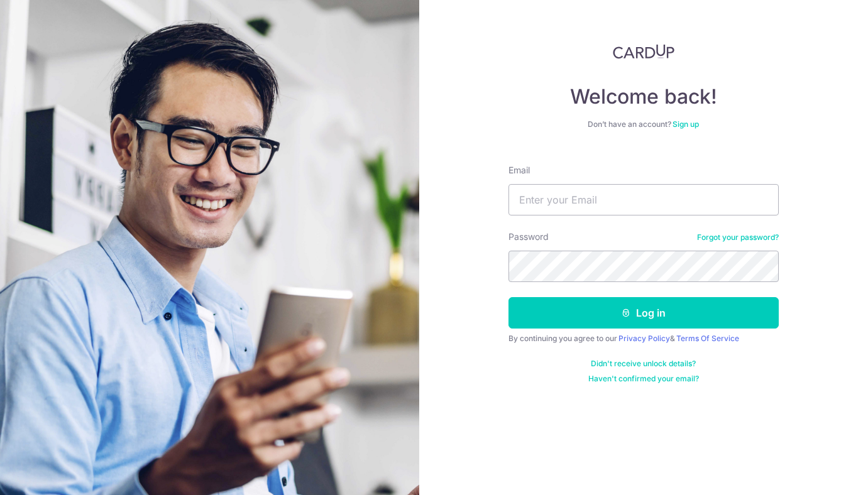 This screenshot has height=495, width=868. I want to click on a: Sign up, so click(685, 124).